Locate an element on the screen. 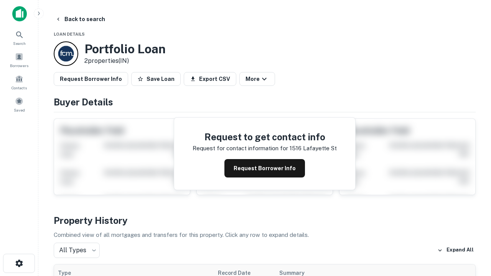 Image resolution: width=491 pixels, height=276 pixels. button: Export CSV is located at coordinates (210, 79).